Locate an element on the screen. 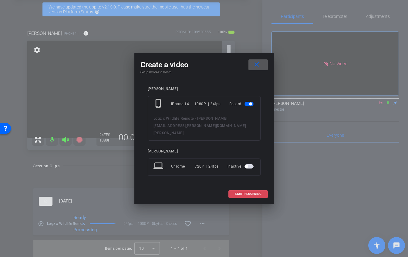  div: 1080P | 24fps is located at coordinates (207, 104).